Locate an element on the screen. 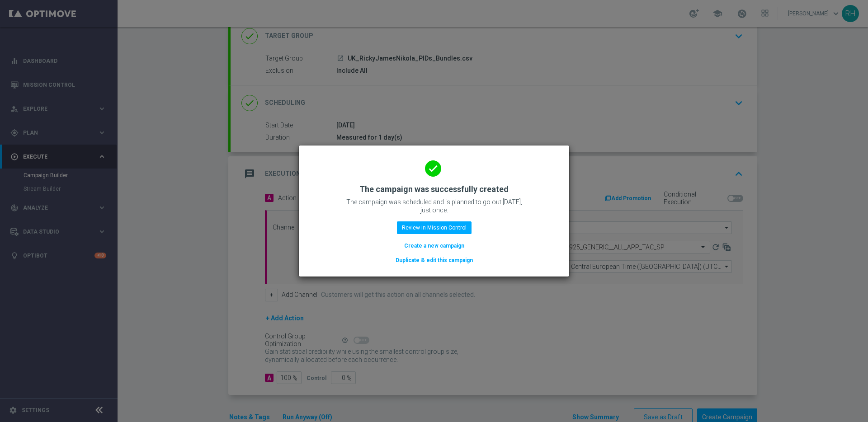 The width and height of the screenshot is (868, 422). button: Review in Mission Control is located at coordinates (434, 228).